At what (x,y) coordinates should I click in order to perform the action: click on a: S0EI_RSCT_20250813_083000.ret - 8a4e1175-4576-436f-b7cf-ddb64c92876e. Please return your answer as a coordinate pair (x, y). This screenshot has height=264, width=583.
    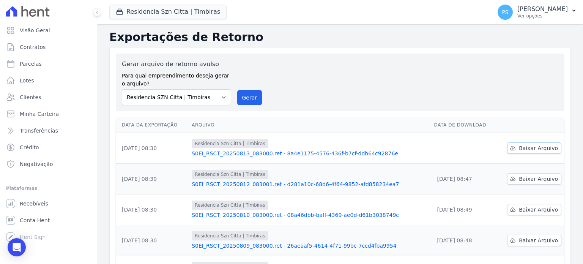
    Looking at the image, I should click on (310, 153).